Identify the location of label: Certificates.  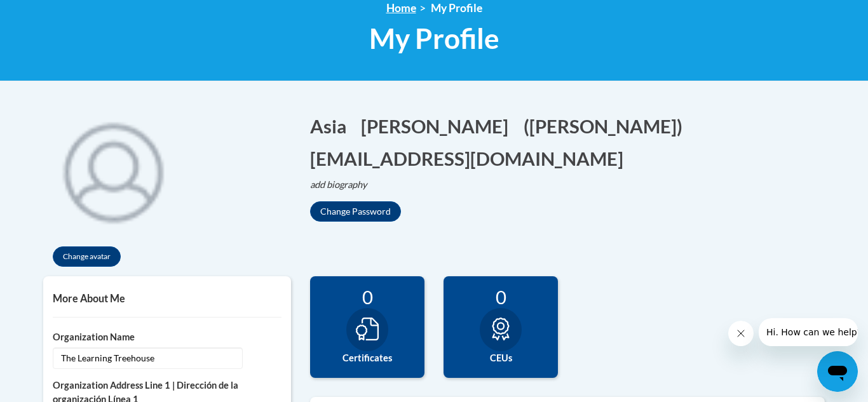
(367, 358).